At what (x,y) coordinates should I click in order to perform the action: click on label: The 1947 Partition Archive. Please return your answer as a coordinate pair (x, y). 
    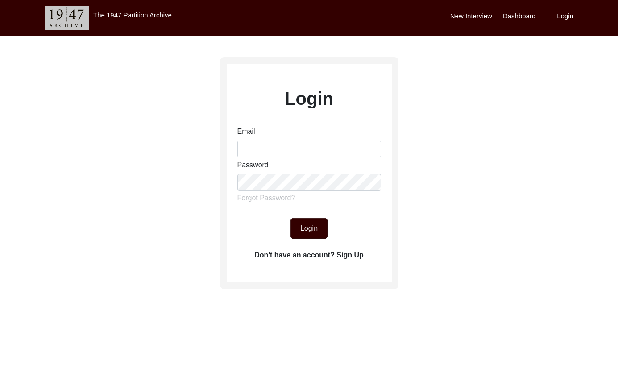
    Looking at the image, I should click on (133, 15).